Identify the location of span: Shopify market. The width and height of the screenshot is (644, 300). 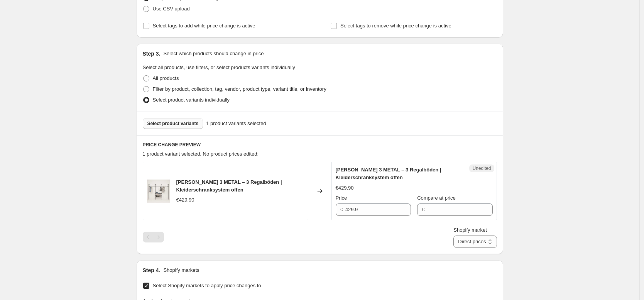
(470, 230).